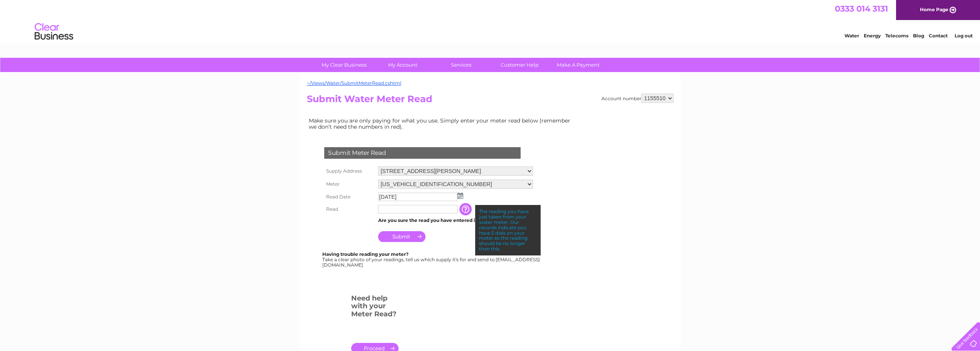 Image resolution: width=980 pixels, height=351 pixels. What do you see at coordinates (349, 184) in the screenshot?
I see `th: Meter` at bounding box center [349, 184].